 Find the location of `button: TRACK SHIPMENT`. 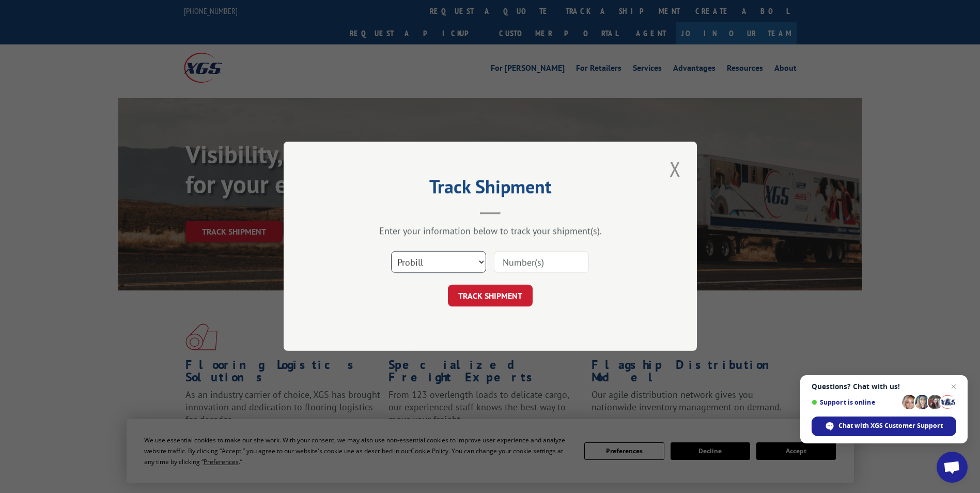

button: TRACK SHIPMENT is located at coordinates (490, 296).